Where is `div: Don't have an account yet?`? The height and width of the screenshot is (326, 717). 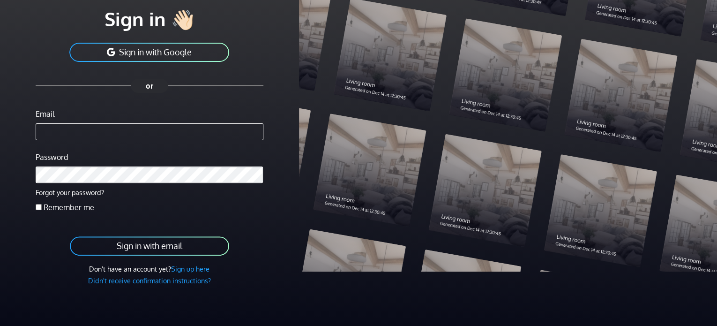 div: Don't have an account yet? is located at coordinates (149, 269).